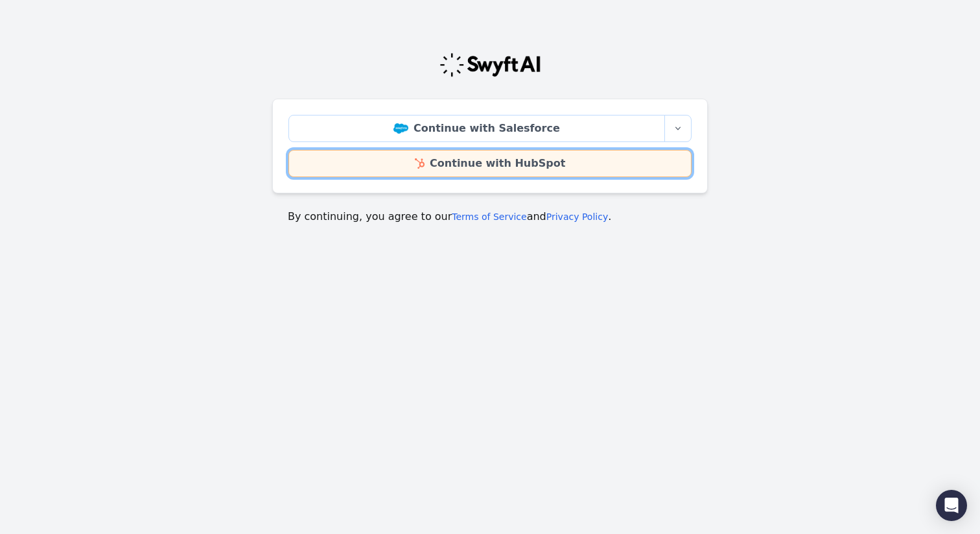 This screenshot has width=980, height=534. I want to click on img: Swyft Logo, so click(490, 65).